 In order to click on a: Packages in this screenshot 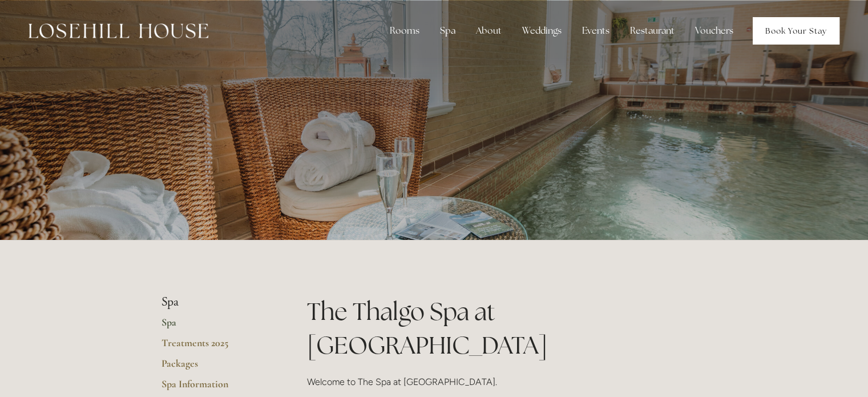, I will do `click(216, 367)`.